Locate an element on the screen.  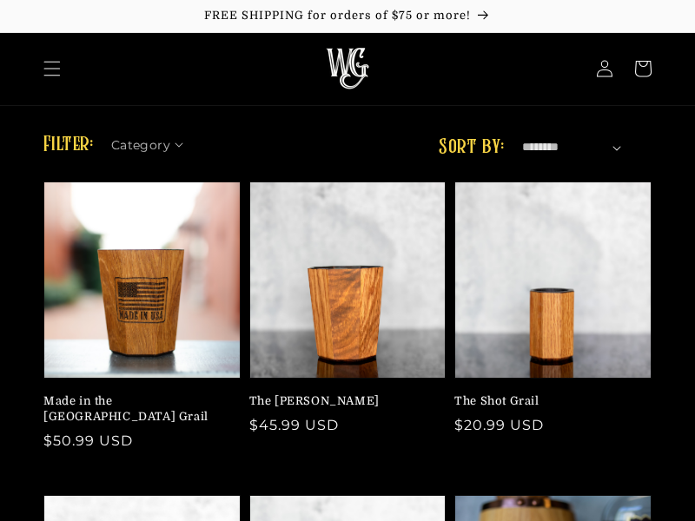
summary: Menu is located at coordinates (52, 69).